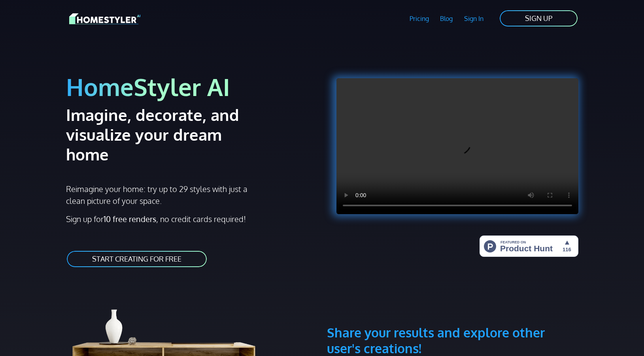 The image size is (644, 356). What do you see at coordinates (129, 219) in the screenshot?
I see `strong: 10 free renders` at bounding box center [129, 219].